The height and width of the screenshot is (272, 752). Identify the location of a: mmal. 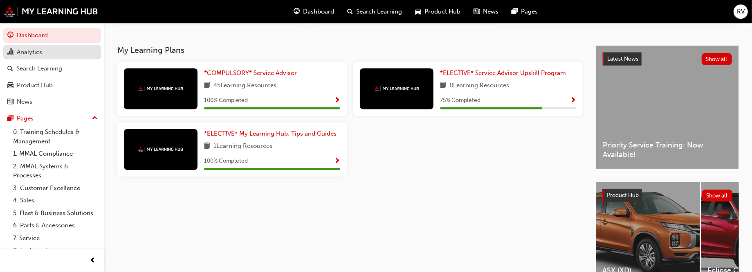
(51, 11).